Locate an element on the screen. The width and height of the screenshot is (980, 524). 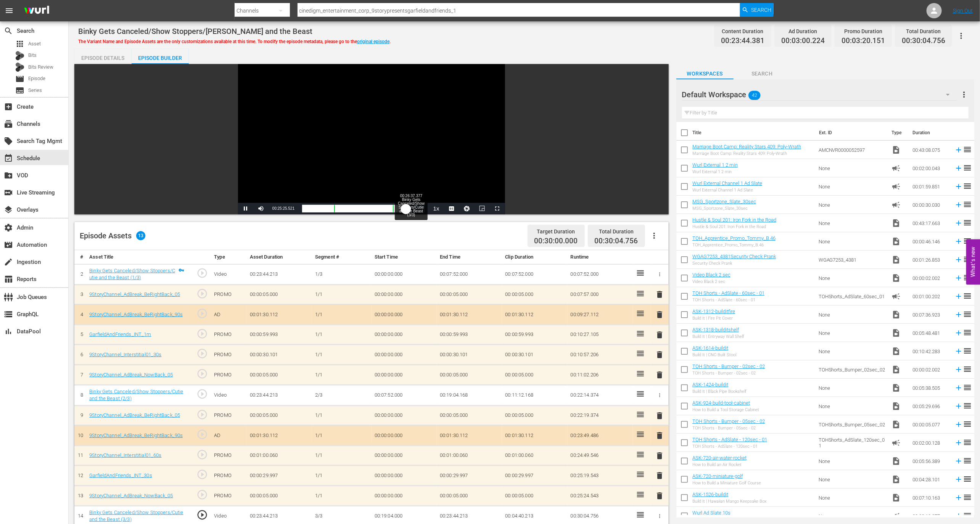
span: Episode is located at coordinates (20, 79).